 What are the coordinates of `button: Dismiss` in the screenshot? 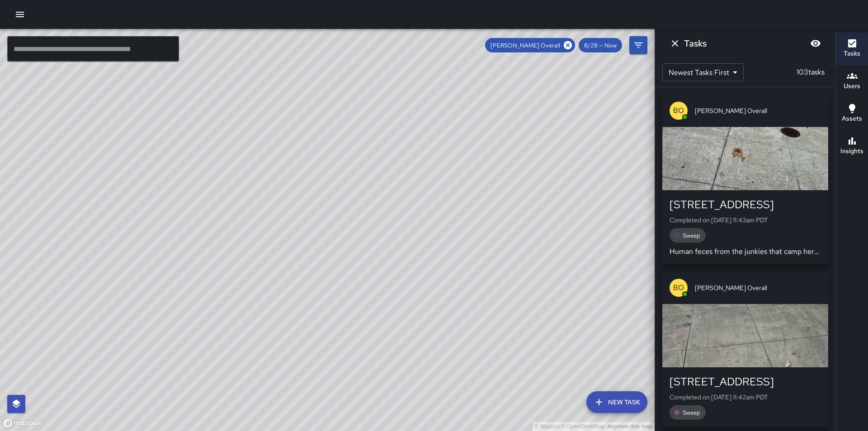 It's located at (675, 43).